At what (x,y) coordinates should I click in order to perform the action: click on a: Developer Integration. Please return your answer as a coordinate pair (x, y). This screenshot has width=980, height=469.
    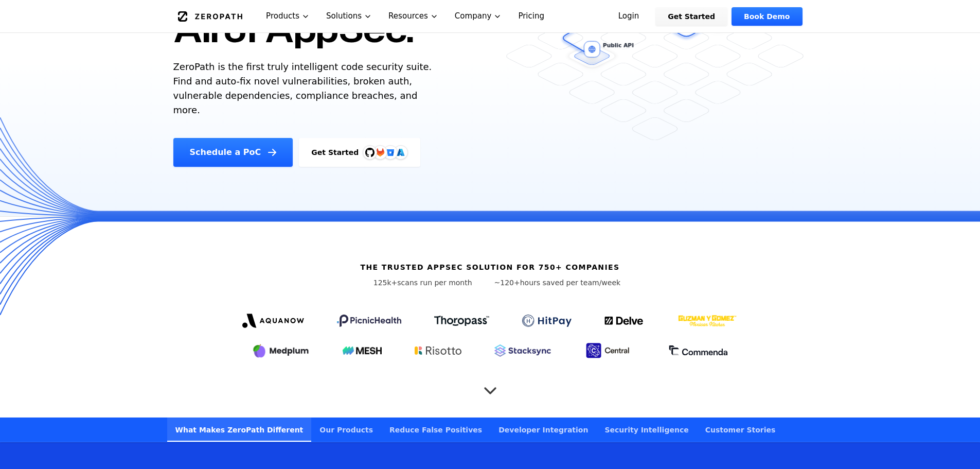
    Looking at the image, I should click on (543, 430).